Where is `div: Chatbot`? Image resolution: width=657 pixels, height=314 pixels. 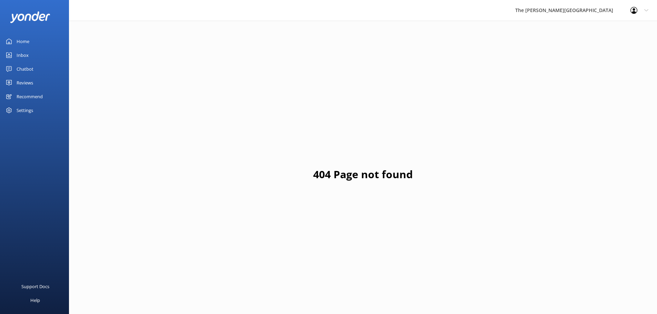 div: Chatbot is located at coordinates (25, 69).